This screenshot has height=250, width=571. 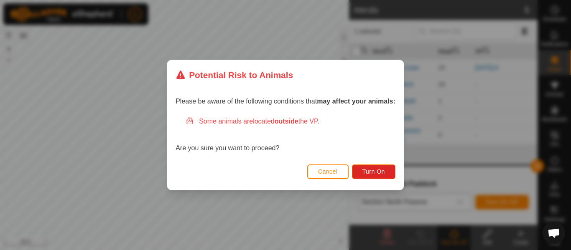 What do you see at coordinates (286, 101) in the screenshot?
I see `span: Please be aware of the following conditions that` at bounding box center [286, 101].